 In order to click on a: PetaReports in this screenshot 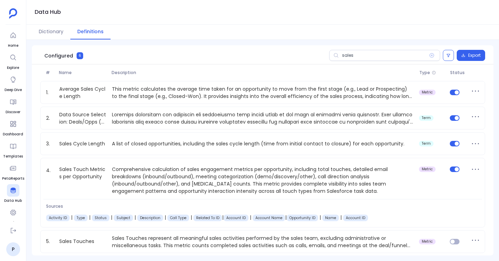, I will do `click(13, 172)`.